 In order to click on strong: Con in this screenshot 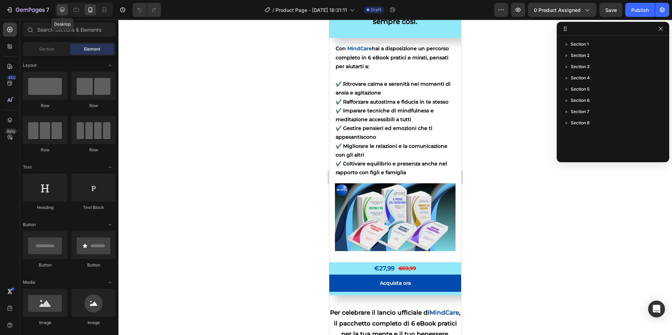, I will do `click(11, 29)`.